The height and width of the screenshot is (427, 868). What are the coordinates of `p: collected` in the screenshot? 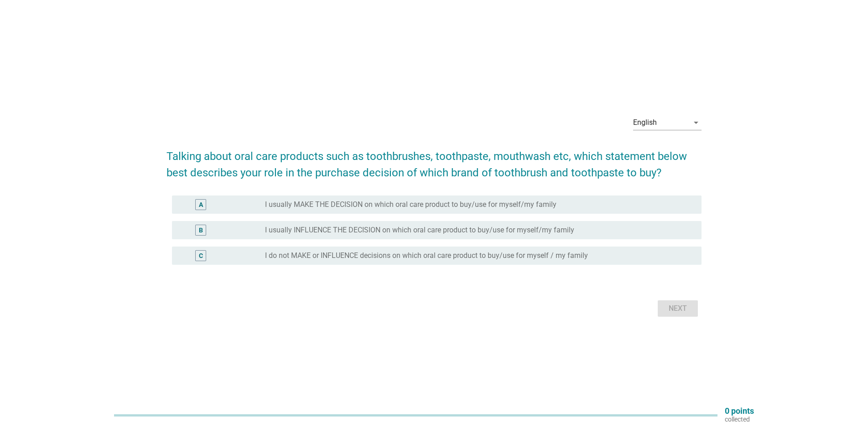 It's located at (739, 419).